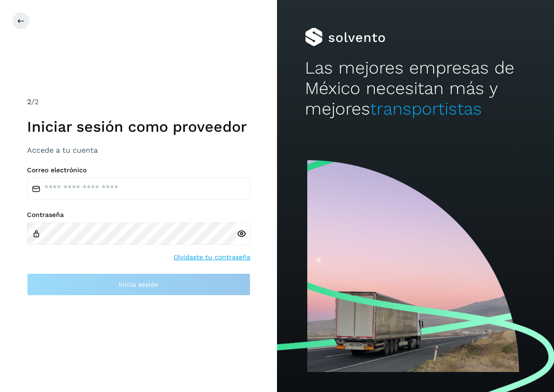  What do you see at coordinates (139, 170) in the screenshot?
I see `label: Correo electrónico` at bounding box center [139, 170].